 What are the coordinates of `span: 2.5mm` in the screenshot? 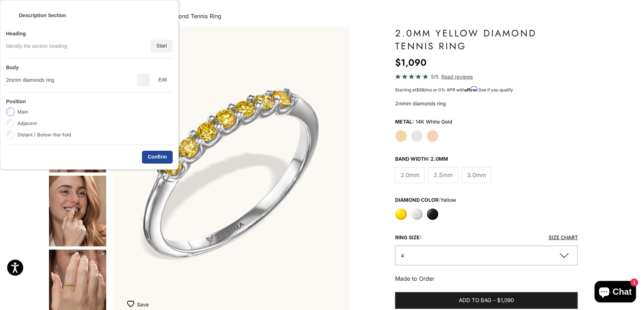 It's located at (443, 175).